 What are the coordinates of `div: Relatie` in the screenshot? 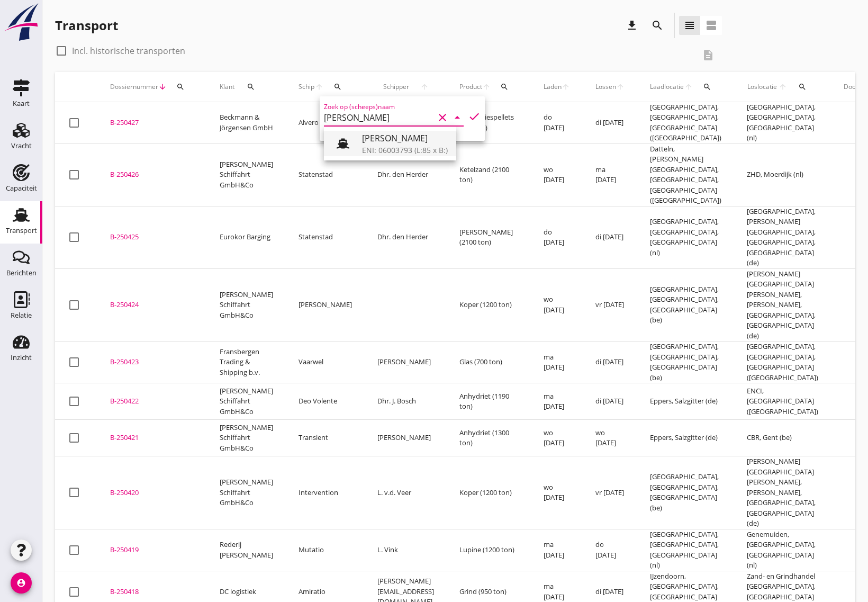 It's located at (21, 316).